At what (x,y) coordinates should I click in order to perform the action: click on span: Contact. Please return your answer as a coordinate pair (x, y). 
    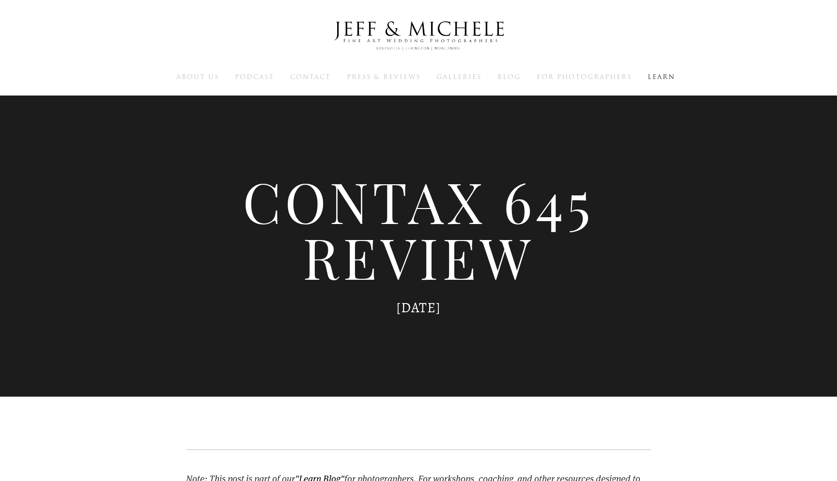
    Looking at the image, I should click on (311, 77).